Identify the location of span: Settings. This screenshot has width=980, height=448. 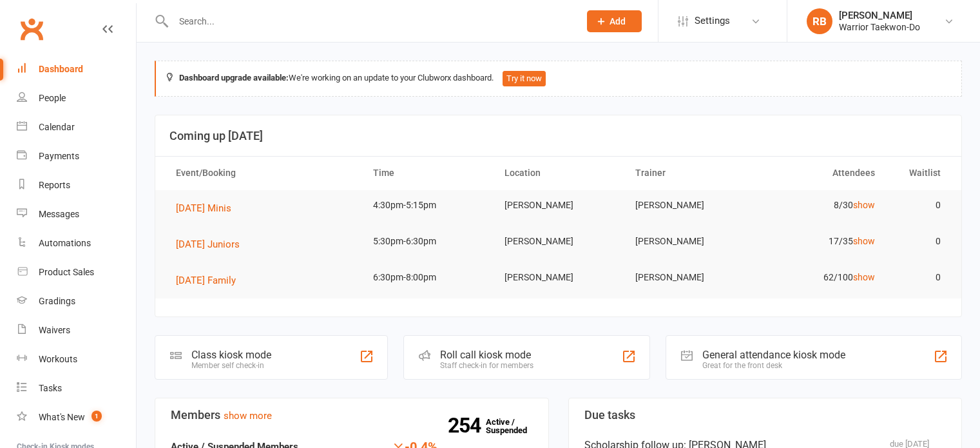
(712, 20).